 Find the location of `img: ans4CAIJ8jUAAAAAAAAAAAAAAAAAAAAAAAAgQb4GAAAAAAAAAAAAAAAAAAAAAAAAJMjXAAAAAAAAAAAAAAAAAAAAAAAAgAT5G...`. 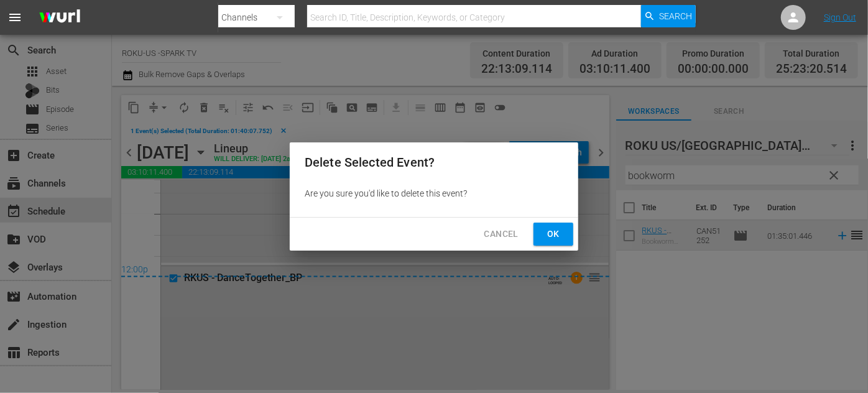

img: ans4CAIJ8jUAAAAAAAAAAAAAAAAAAAAAAAAgQb4GAAAAAAAAAAAAAAAAAAAAAAAAJMjXAAAAAAAAAAAAAAAAAAAAAAAAgAT5G... is located at coordinates (60, 17).